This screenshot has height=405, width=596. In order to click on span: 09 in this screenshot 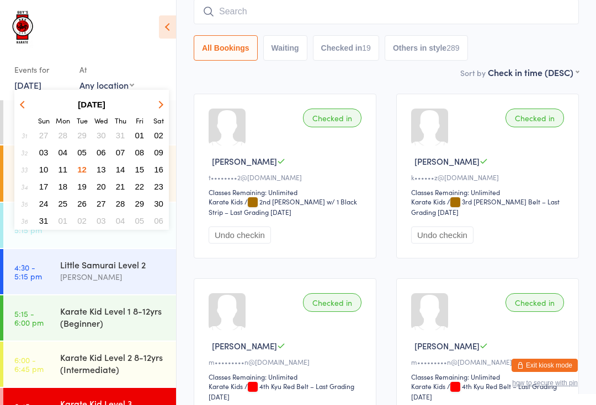, I will do `click(158, 152)`.